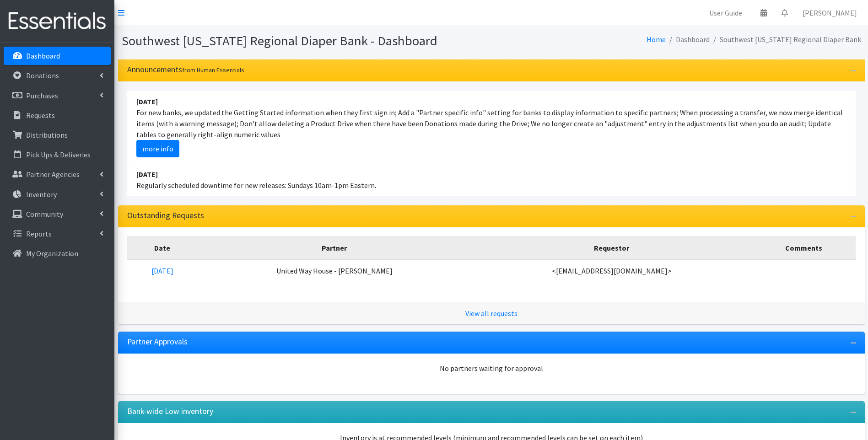 The height and width of the screenshot is (440, 868). I want to click on p: Partner Agencies, so click(53, 174).